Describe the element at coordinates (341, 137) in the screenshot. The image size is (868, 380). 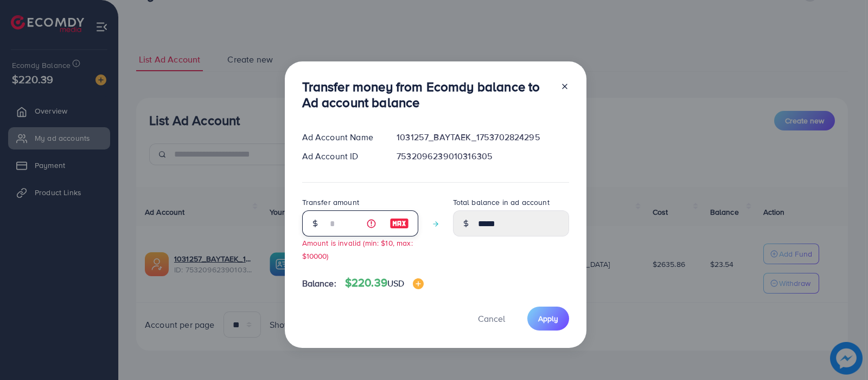
I see `div: Ad Account Name` at that location.